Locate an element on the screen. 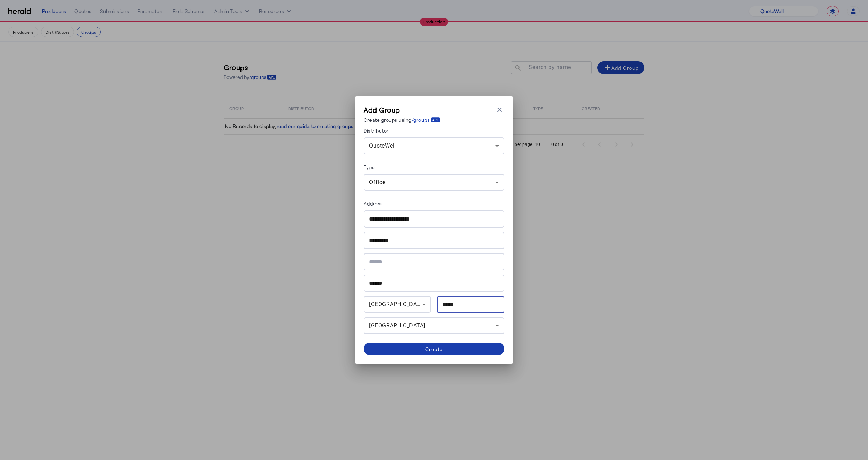 Image resolution: width=868 pixels, height=460 pixels. h3: Add Group is located at coordinates (402, 110).